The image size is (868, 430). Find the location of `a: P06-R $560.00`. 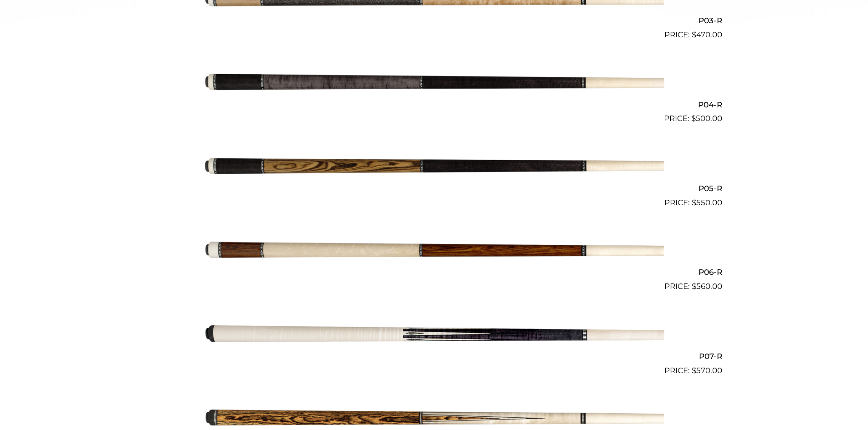

a: P06-R $560.00 is located at coordinates (435, 252).